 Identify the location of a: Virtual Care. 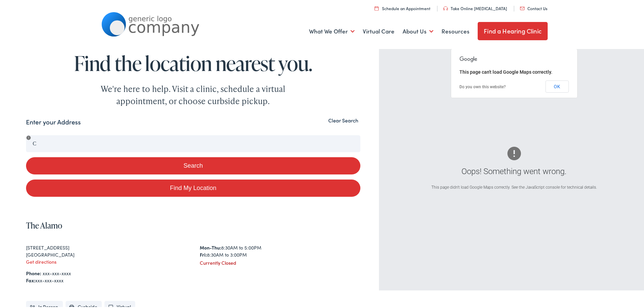
(378, 30).